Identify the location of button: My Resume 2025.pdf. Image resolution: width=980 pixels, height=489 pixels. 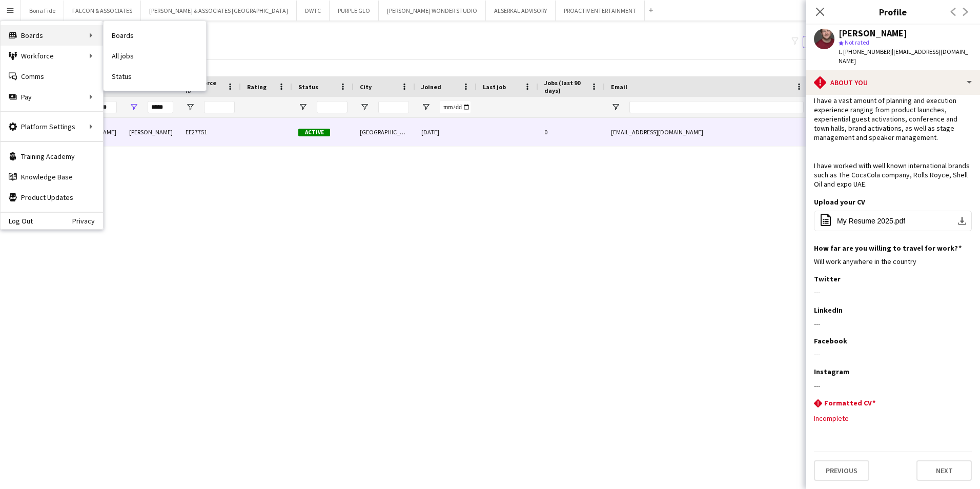
(893, 221).